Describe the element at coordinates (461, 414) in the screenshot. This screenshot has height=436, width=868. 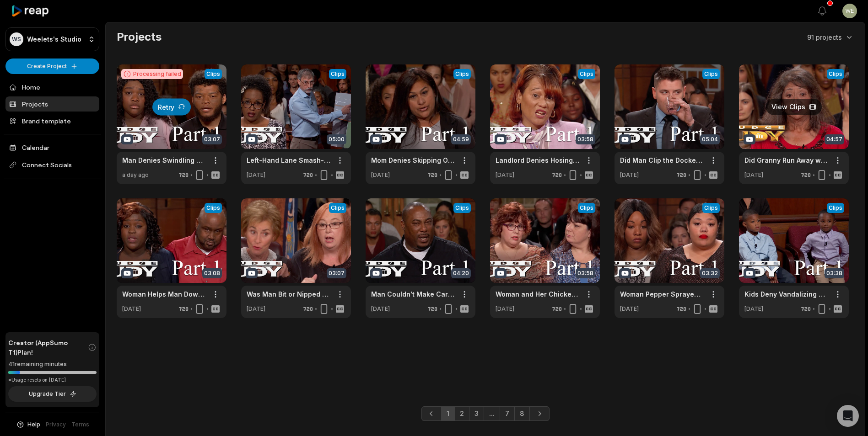
I see `a: Page 2` at that location.